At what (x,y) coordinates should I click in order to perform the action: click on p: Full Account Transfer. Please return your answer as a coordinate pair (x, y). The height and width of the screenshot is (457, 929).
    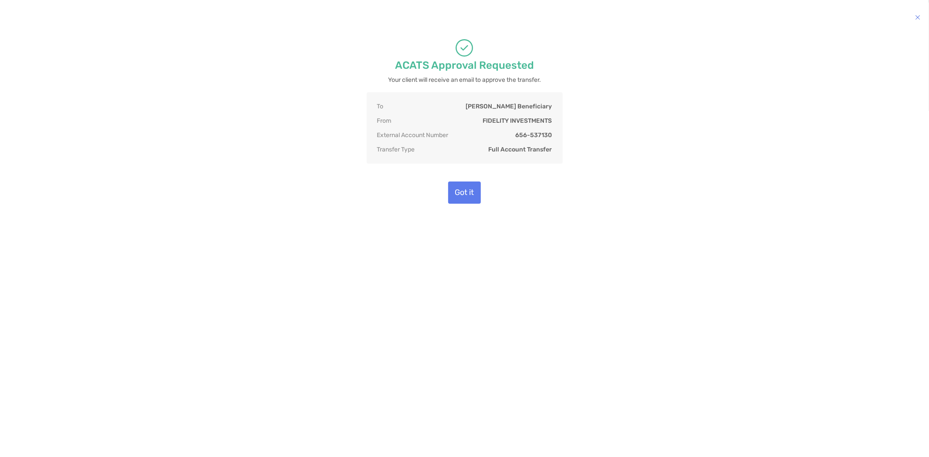
    Looking at the image, I should click on (521, 149).